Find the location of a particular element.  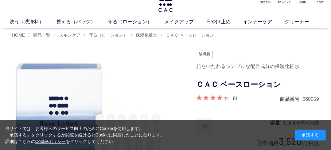

a: スキンケア is located at coordinates (69, 35).